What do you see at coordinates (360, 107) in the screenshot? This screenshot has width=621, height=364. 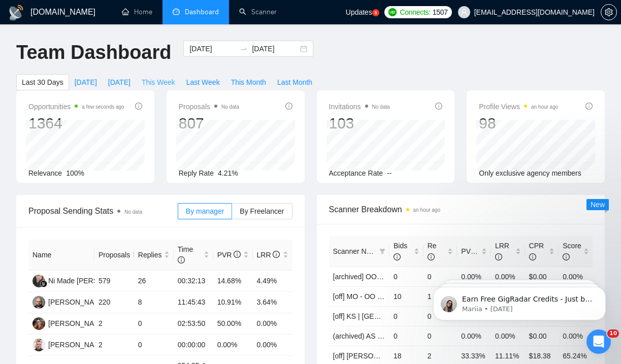 I see `span: Invitations` at bounding box center [360, 107].